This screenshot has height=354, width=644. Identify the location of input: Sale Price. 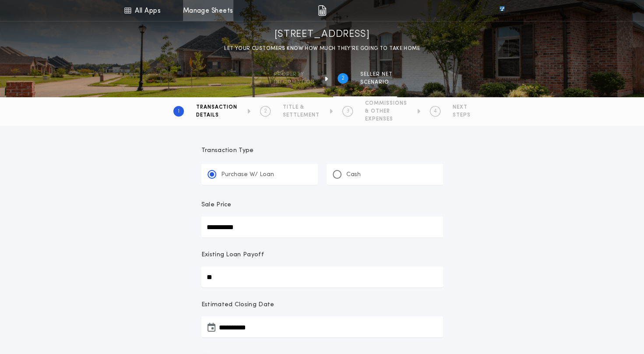
(322, 227).